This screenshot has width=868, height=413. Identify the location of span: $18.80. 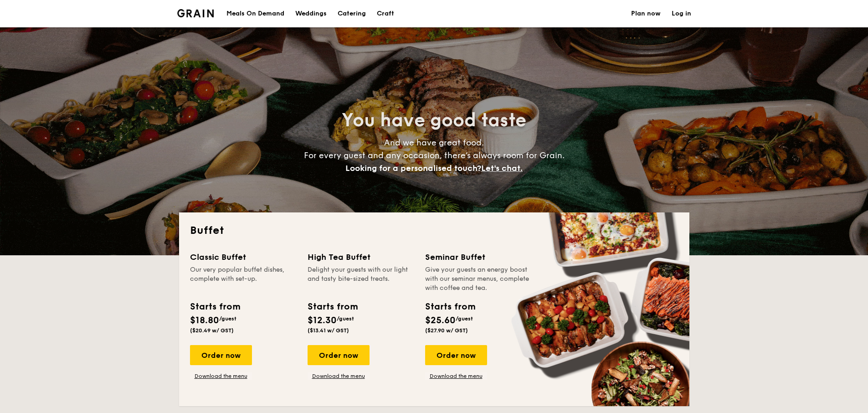
(204, 320).